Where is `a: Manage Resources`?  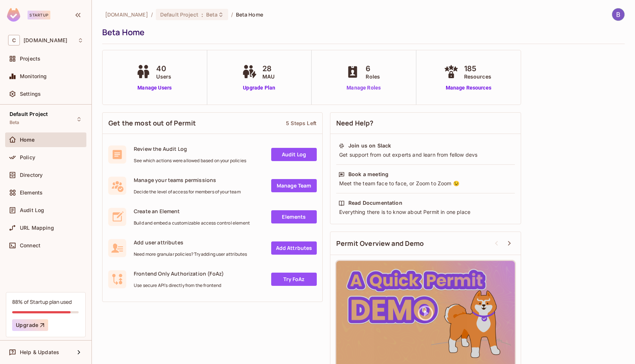
a: Manage Resources is located at coordinates (469, 88).